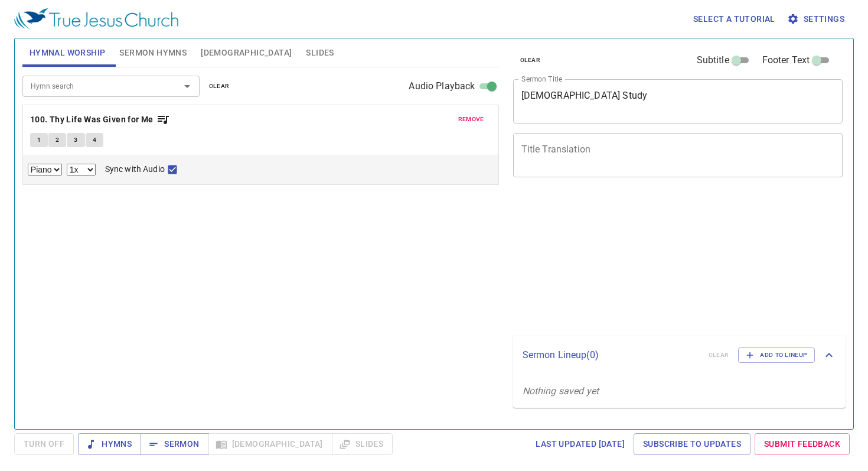 Image resolution: width=868 pixels, height=471 pixels. I want to click on span: Submit Feedback, so click(802, 444).